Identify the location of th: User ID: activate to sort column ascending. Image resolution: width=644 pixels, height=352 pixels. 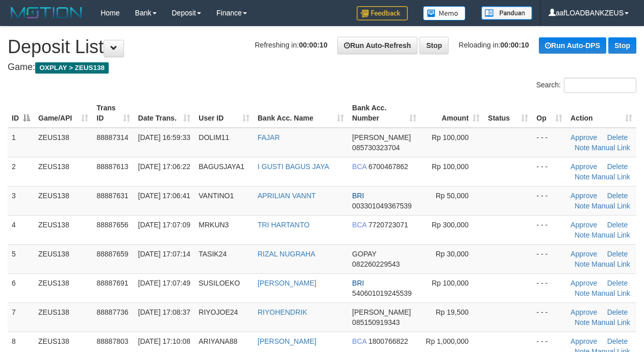
(224, 113).